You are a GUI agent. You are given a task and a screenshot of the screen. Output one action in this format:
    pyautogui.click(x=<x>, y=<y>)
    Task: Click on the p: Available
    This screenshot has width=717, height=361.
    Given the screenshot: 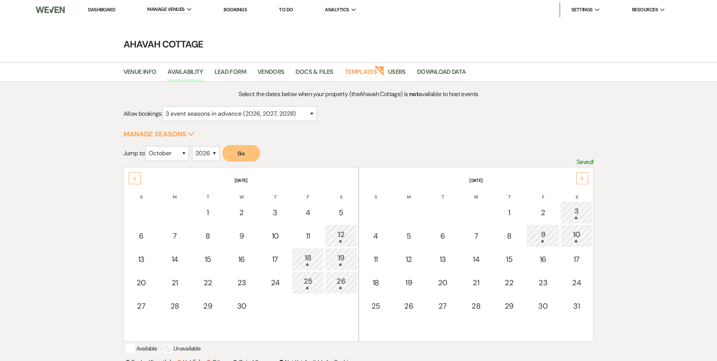 What is the action you would take?
    pyautogui.click(x=141, y=348)
    